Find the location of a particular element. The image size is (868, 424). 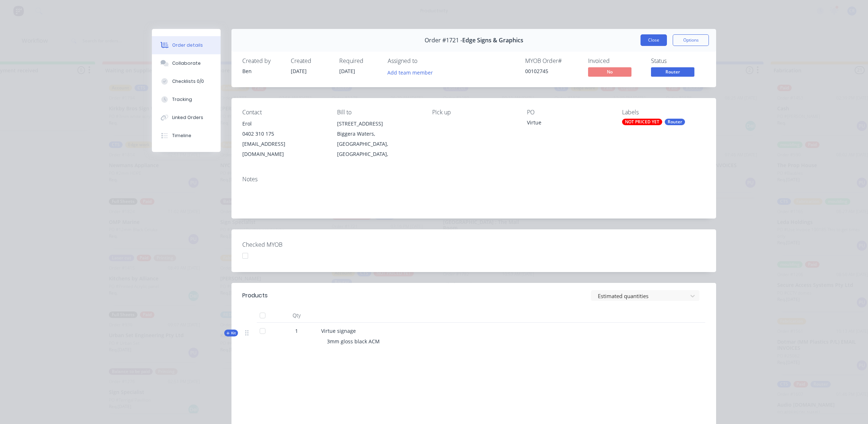

div: Linked Orders is located at coordinates (188, 118).